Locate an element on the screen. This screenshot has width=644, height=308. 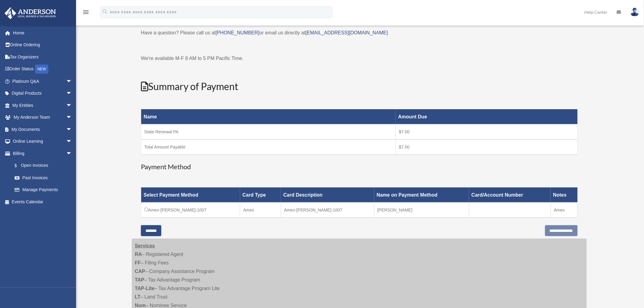
th: Card Type is located at coordinates (260, 195).